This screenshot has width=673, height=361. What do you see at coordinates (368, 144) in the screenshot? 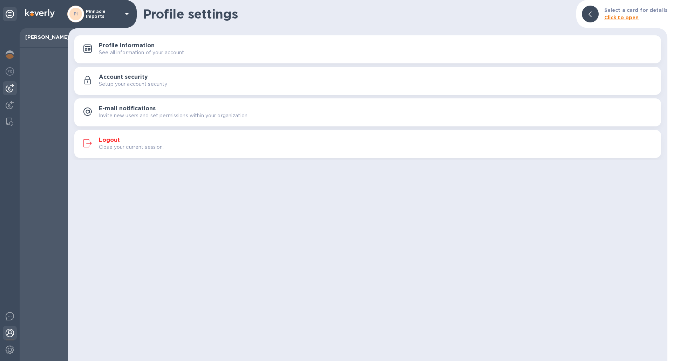
I see `button: LogoutClose your current session.` at bounding box center [368, 144].